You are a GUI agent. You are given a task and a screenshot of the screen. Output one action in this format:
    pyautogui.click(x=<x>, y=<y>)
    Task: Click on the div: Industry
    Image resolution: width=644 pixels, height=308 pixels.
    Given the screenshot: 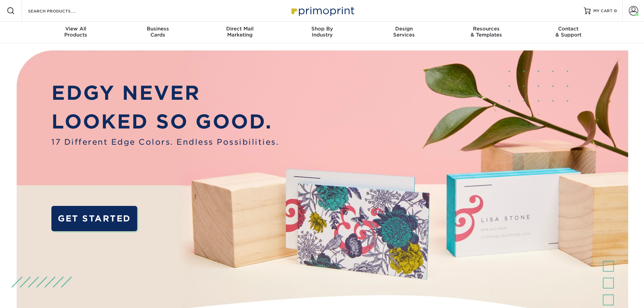 What is the action you would take?
    pyautogui.click(x=322, y=32)
    